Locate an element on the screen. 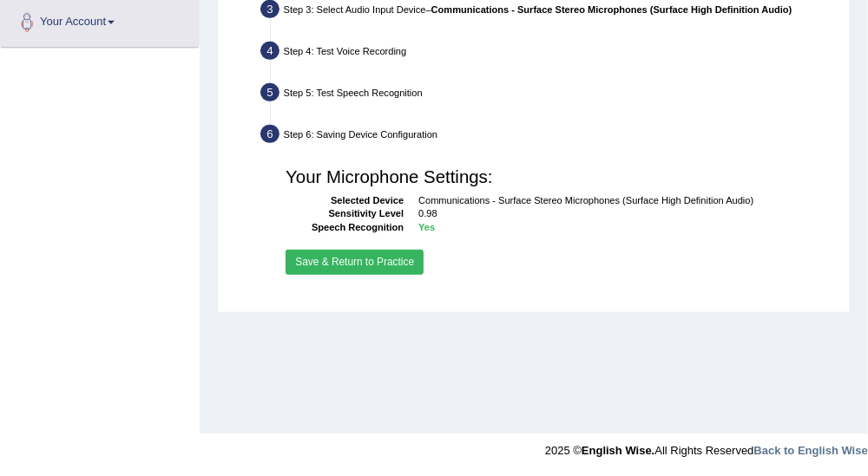  button: Save & Return to Practice is located at coordinates (354, 262).